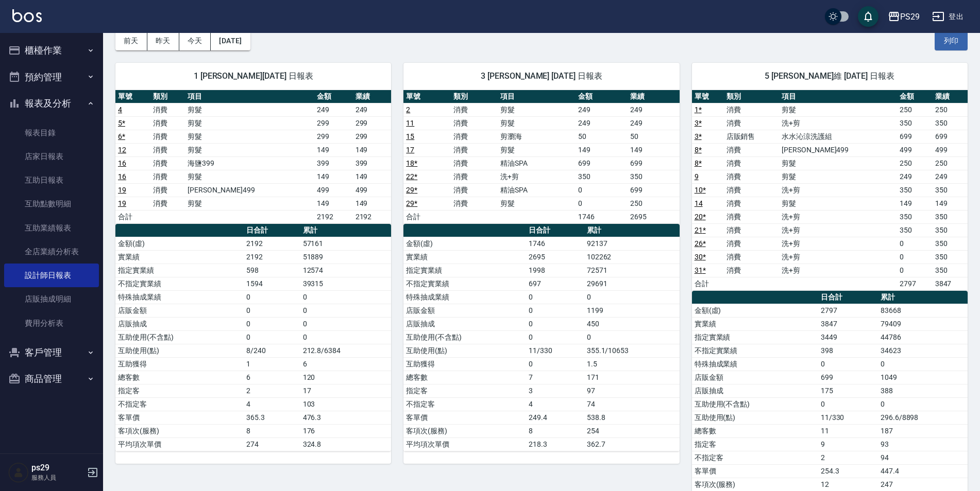 This screenshot has width=980, height=491. Describe the element at coordinates (698, 204) in the screenshot. I see `a: 14` at that location.